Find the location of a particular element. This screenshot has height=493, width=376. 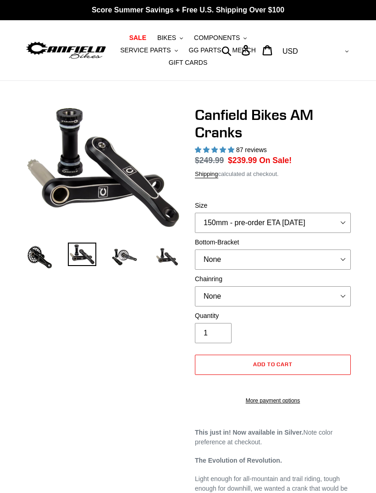

a: Shipping is located at coordinates (207, 174).